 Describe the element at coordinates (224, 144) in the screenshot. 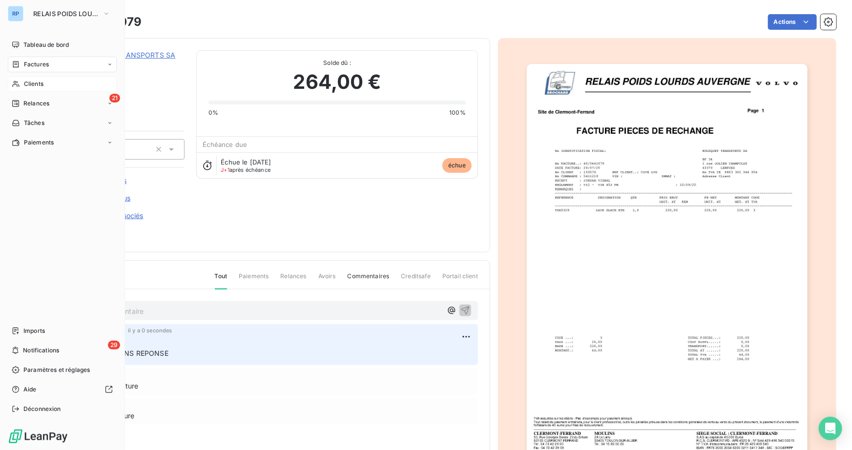

I see `span: Échéance due` at that location.